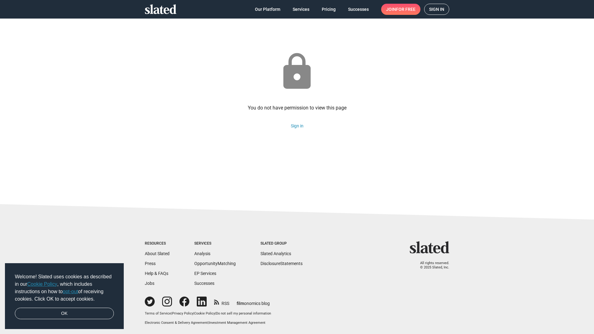 The image size is (594, 334). I want to click on span: Pricing, so click(328, 9).